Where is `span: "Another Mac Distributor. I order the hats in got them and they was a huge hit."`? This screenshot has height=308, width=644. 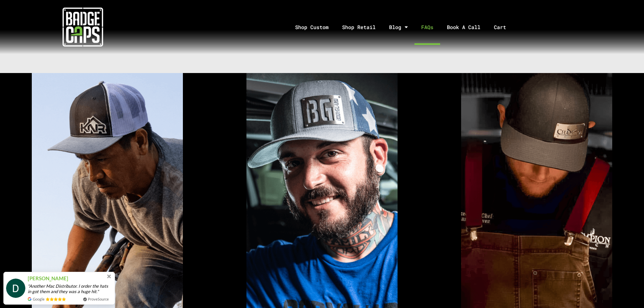 span: "Another Mac Distributor. I order the hats in got them and they was a huge hit." is located at coordinates (70, 289).